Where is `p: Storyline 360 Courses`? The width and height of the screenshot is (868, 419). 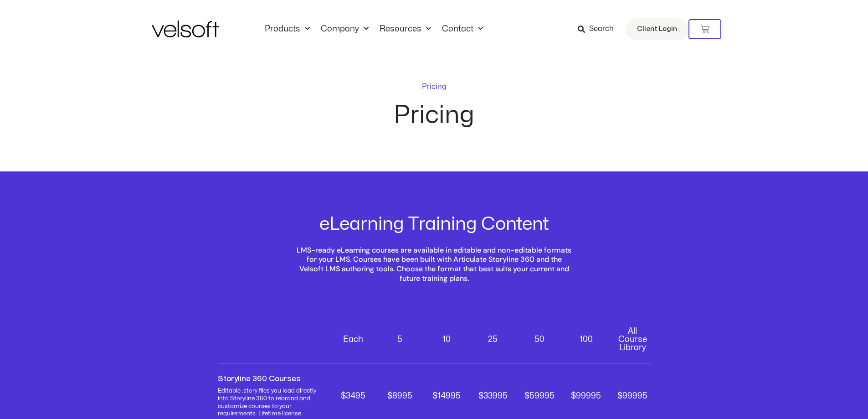 p: Storyline 360 Courses is located at coordinates (271, 379).